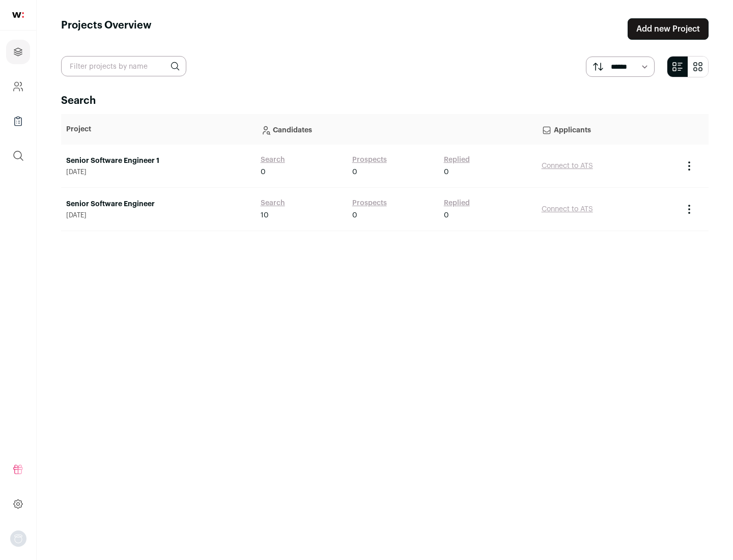 The height and width of the screenshot is (560, 733). What do you see at coordinates (18, 15) in the screenshot?
I see `img: wellfound-shorthand-0d5821cbd27db2630d0214b213865d53afaa358527fdda9d0ea32b1df1b89c2c.svg` at bounding box center [18, 15].